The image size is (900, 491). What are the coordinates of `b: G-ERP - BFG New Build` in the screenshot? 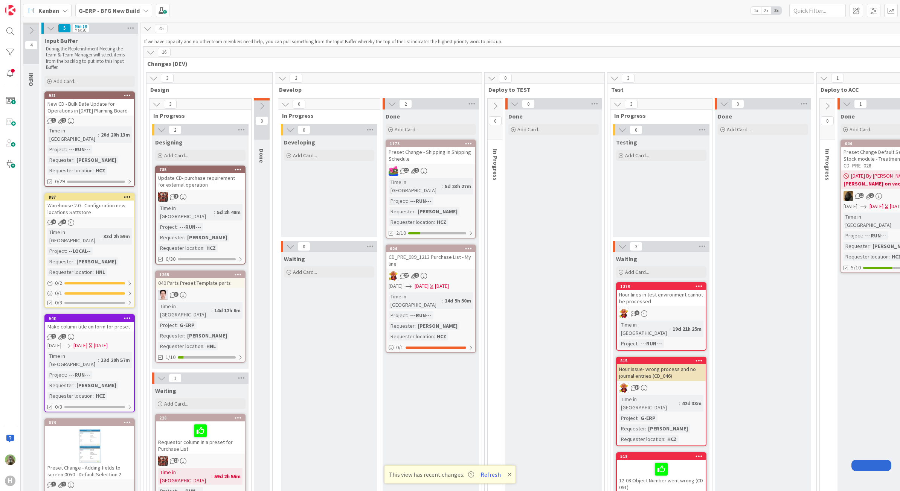 It's located at (109, 11).